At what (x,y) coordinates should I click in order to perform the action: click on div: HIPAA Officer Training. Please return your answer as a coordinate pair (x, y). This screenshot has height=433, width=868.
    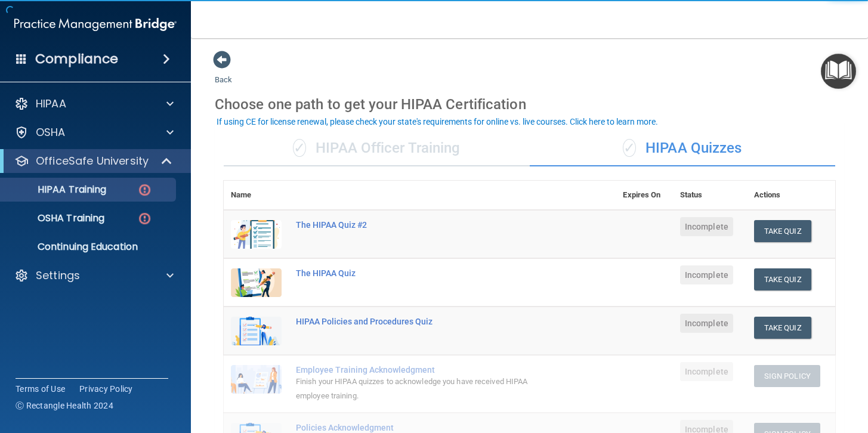
    Looking at the image, I should click on (376, 148).